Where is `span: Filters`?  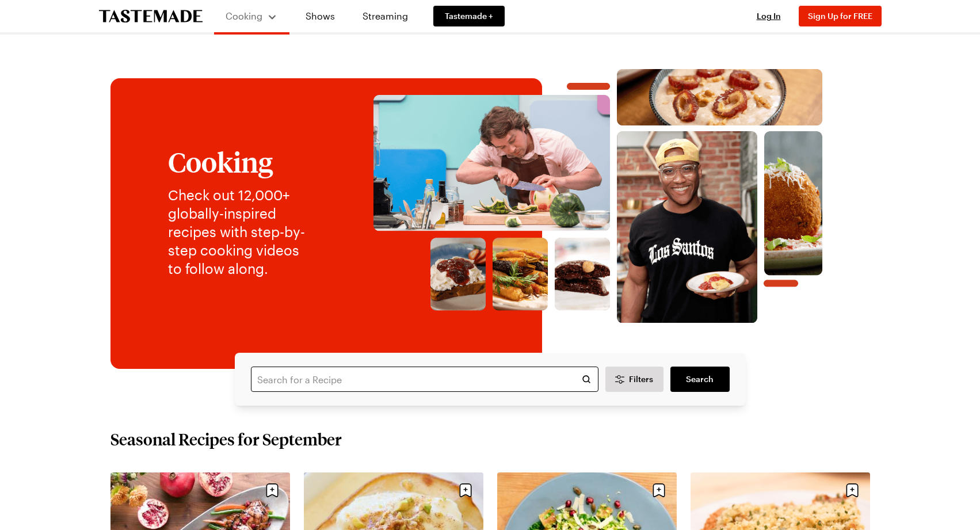
span: Filters is located at coordinates (641, 380).